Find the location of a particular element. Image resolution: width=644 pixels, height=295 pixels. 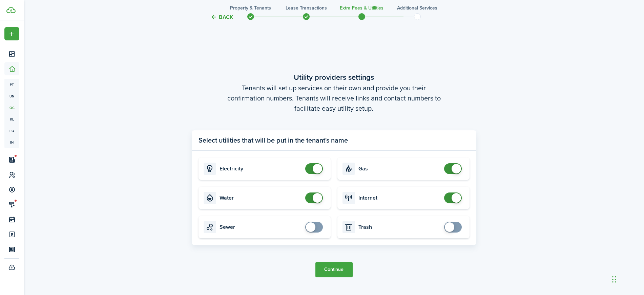

card-title: Water is located at coordinates (261, 198).